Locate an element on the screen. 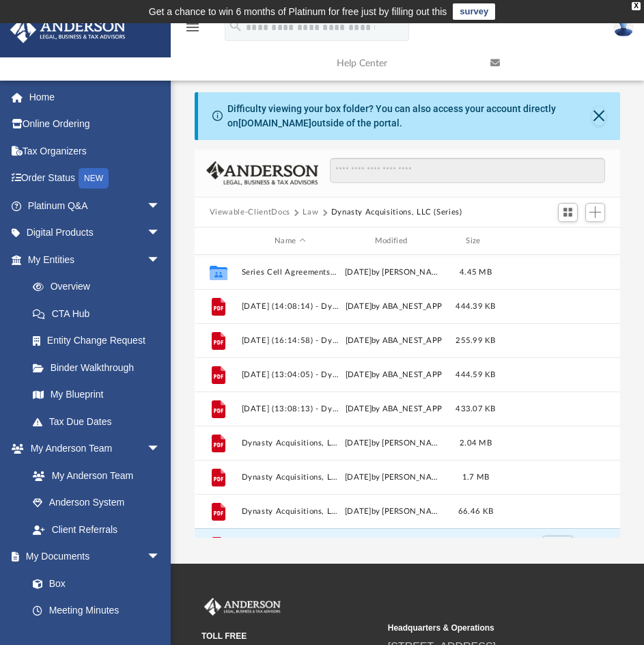 This screenshot has height=645, width=644. small: Headquarters & Operations is located at coordinates (476, 628).